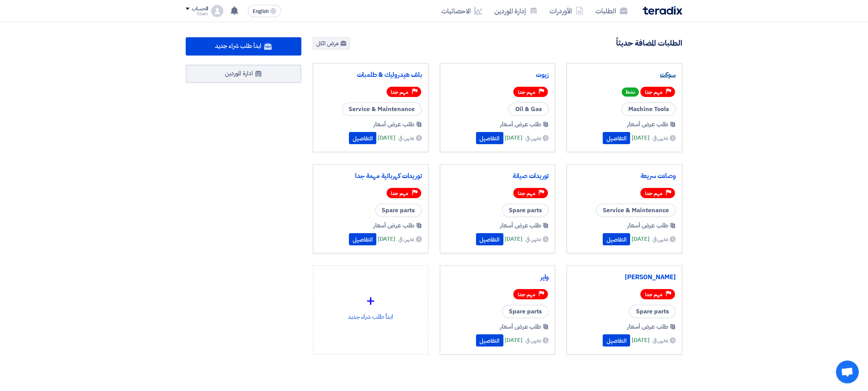 Image resolution: width=868 pixels, height=391 pixels. Describe the element at coordinates (371, 305) in the screenshot. I see `div: ابدأ طلب شراء جديد` at that location.